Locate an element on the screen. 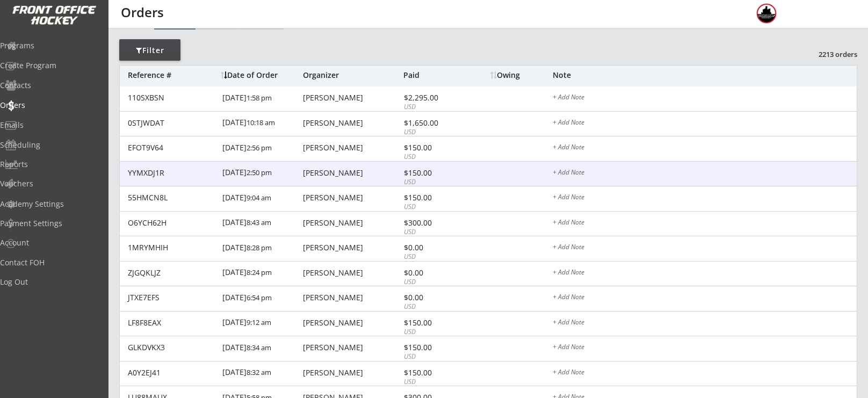 The image size is (868, 398). font: 9:12 am is located at coordinates (259, 322).